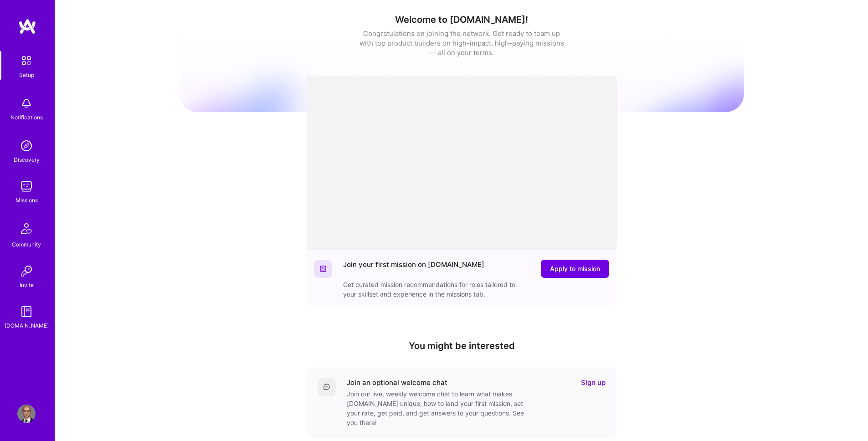  What do you see at coordinates (327, 387) in the screenshot?
I see `img: Comment` at bounding box center [327, 387].